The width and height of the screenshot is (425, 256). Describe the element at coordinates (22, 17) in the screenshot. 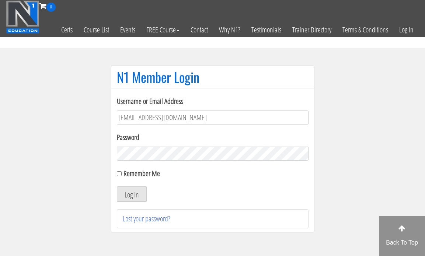

I see `img: n1-education` at that location.